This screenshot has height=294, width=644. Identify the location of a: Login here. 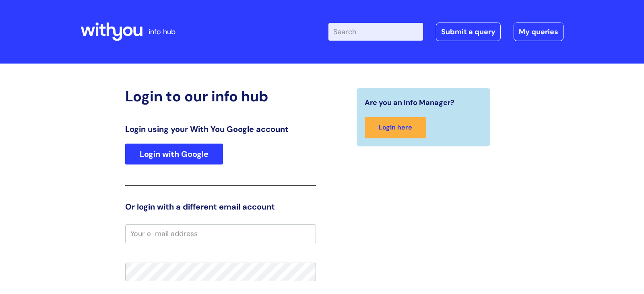
(395, 128).